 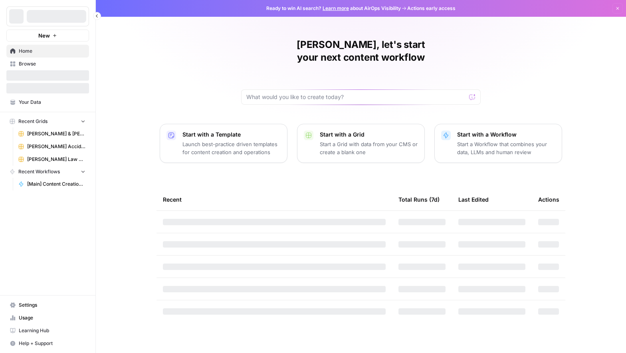 I want to click on button: New, so click(x=47, y=36).